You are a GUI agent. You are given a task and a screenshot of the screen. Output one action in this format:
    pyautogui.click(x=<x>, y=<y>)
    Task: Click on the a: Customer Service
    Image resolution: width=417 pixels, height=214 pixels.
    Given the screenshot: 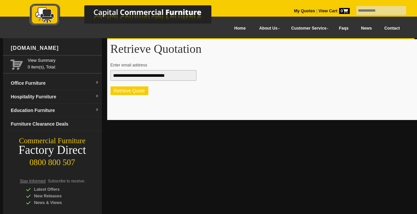 What is the action you would take?
    pyautogui.click(x=308, y=28)
    